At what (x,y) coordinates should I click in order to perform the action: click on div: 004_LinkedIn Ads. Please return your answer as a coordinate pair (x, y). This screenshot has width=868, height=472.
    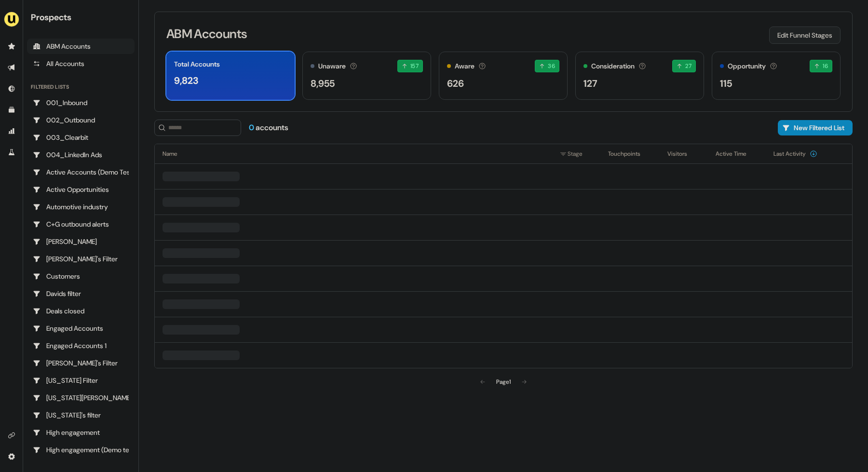
    Looking at the image, I should click on (80, 154).